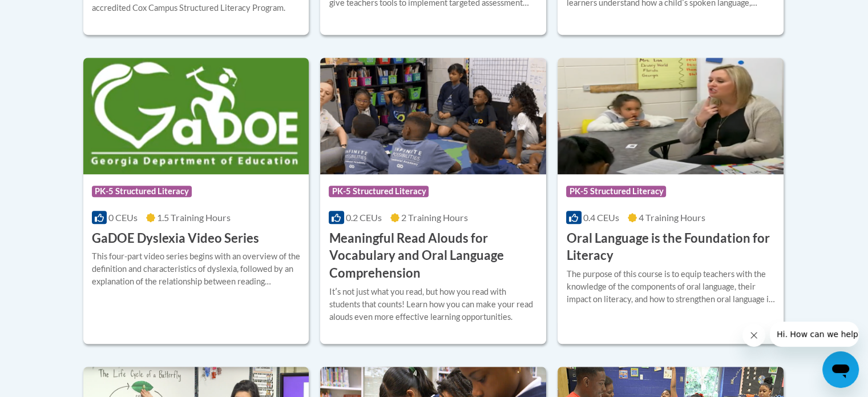 Image resolution: width=868 pixels, height=397 pixels. I want to click on h3: Meaningful Read Alouds for Vocabulary and Oral Language Comprehension, so click(433, 256).